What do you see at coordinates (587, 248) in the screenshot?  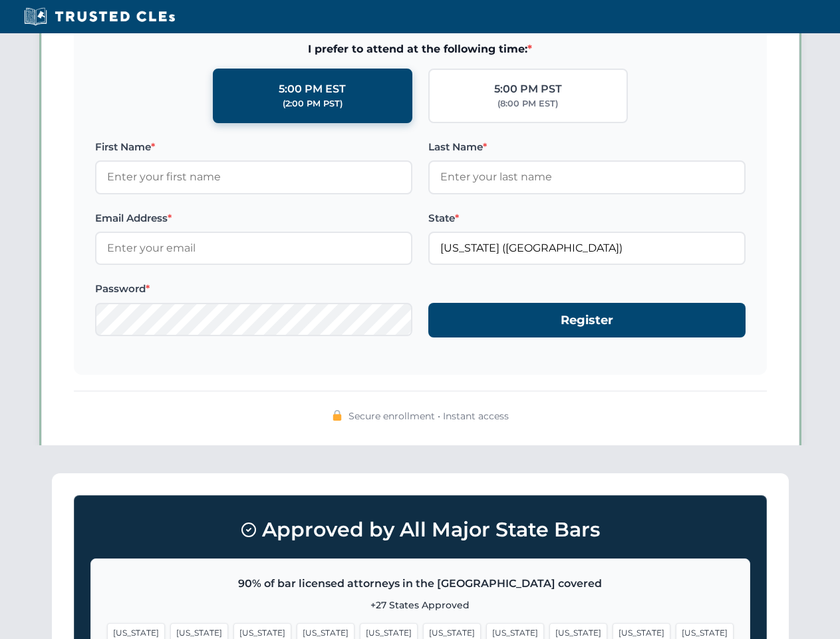 I see `input: California (CA)` at bounding box center [587, 248].